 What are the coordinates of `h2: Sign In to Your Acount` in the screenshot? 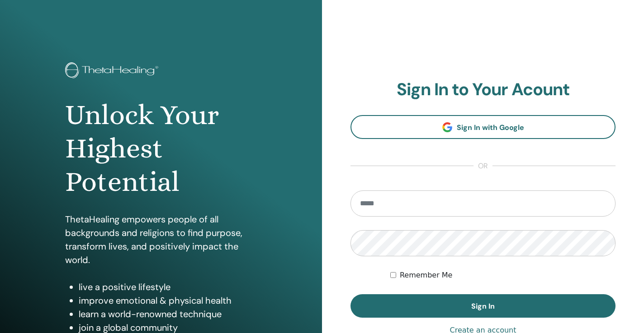 It's located at (483, 90).